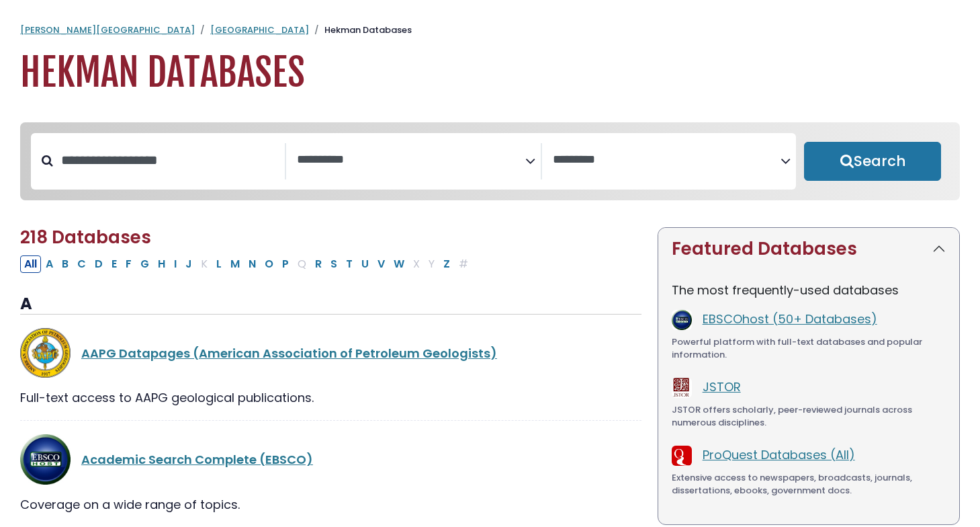 Image resolution: width=980 pixels, height=527 pixels. Describe the element at coordinates (360, 30) in the screenshot. I see `li: Hekman Databases` at that location.